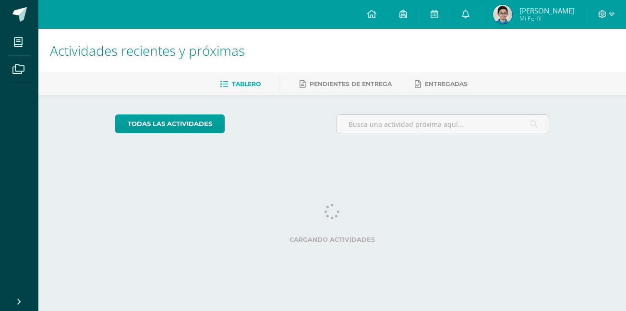 This screenshot has height=311, width=626. What do you see at coordinates (170, 123) in the screenshot?
I see `a: todas las Actividades` at bounding box center [170, 123].